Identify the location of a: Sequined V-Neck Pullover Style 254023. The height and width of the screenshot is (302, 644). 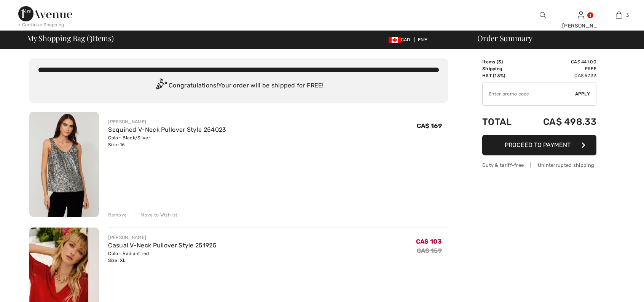
(168, 130).